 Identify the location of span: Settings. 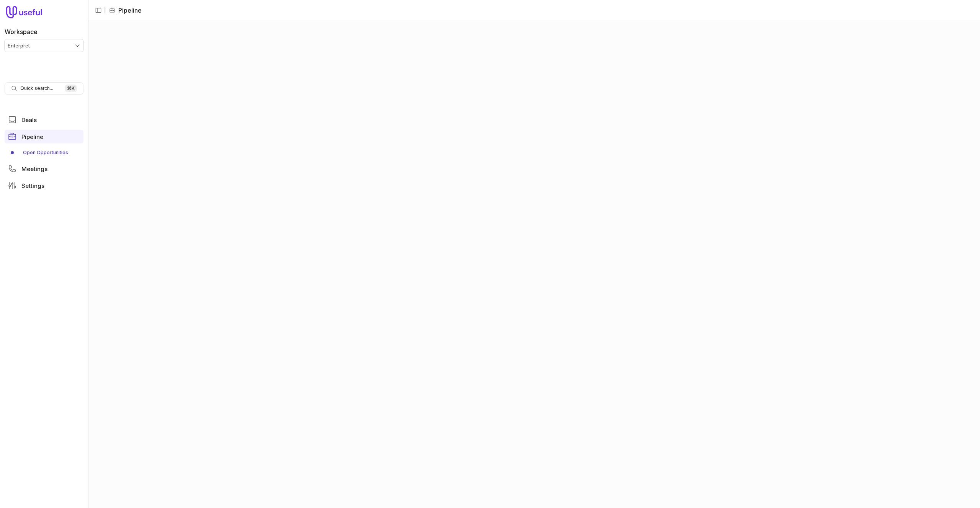
(33, 186).